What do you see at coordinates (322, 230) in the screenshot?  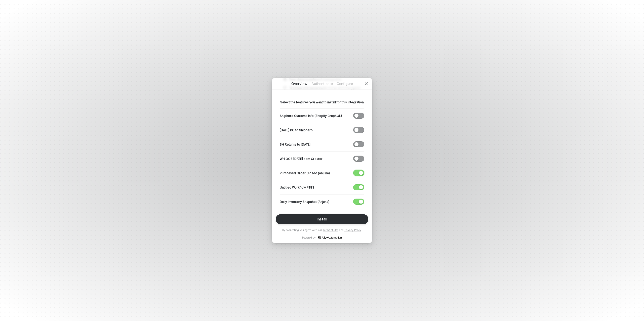 I see `p: By connecting you agree with our and .` at bounding box center [322, 230].